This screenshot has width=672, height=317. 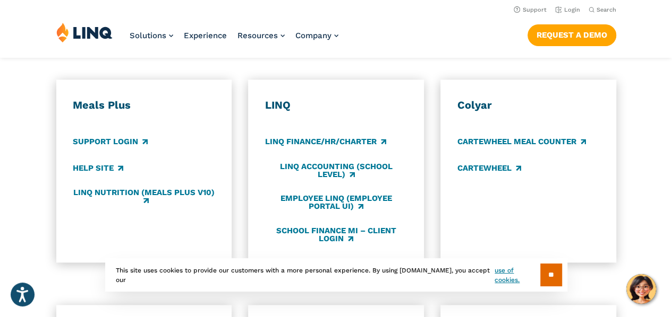 I want to click on nav: Primary Navigation, so click(x=234, y=40).